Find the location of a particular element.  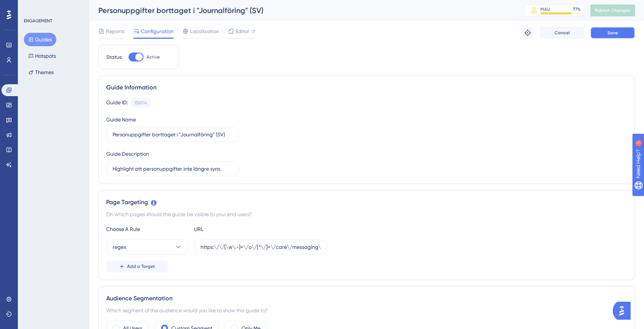

span: Editor is located at coordinates (242, 31).